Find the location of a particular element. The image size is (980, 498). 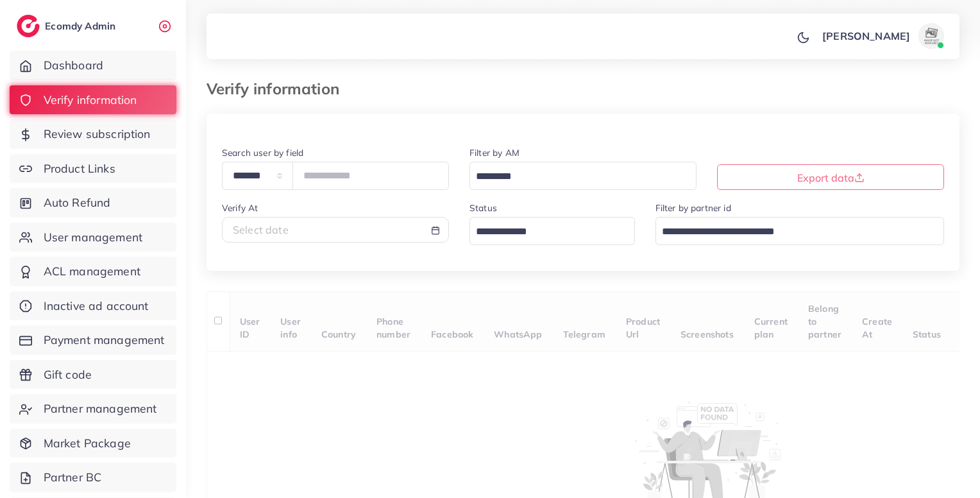

span: ACL management is located at coordinates (92, 271).